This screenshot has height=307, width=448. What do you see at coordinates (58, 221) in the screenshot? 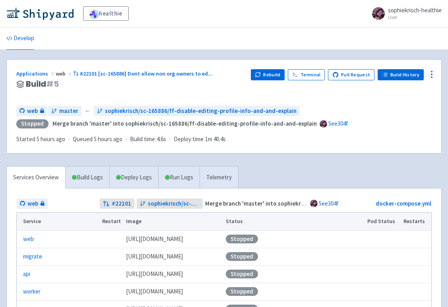
I see `th: Service` at bounding box center [58, 221].